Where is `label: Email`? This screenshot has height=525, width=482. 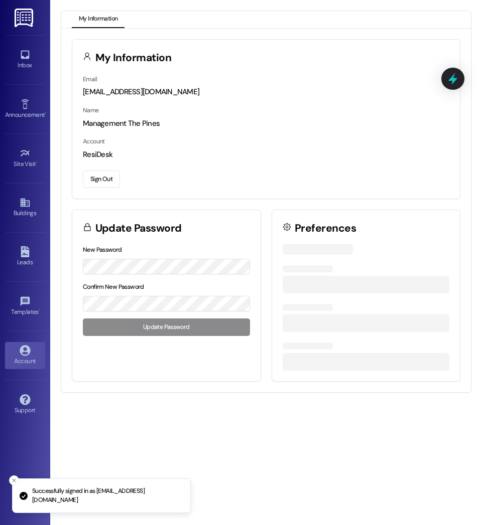
label: Email is located at coordinates (90, 79).